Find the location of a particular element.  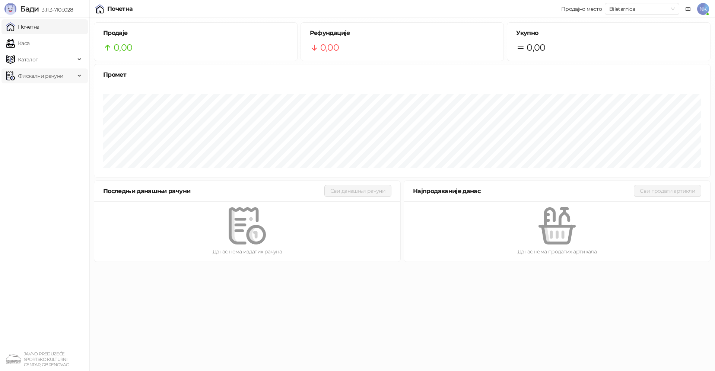

div: Најпродаваније данас is located at coordinates (523, 191).